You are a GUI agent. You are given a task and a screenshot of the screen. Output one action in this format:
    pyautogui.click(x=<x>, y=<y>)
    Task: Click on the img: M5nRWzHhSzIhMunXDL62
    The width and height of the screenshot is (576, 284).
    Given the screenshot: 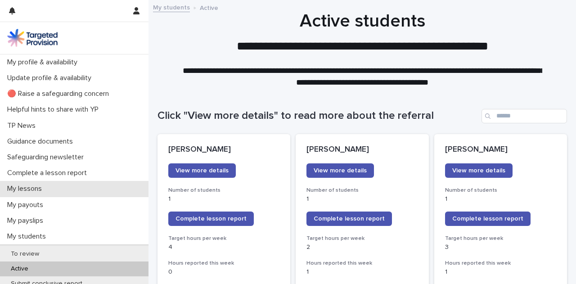 What is the action you would take?
    pyautogui.click(x=32, y=38)
    